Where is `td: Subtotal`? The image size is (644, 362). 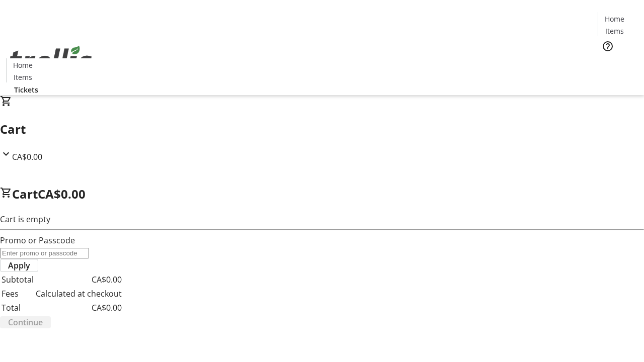 td: Subtotal is located at coordinates (18, 279).